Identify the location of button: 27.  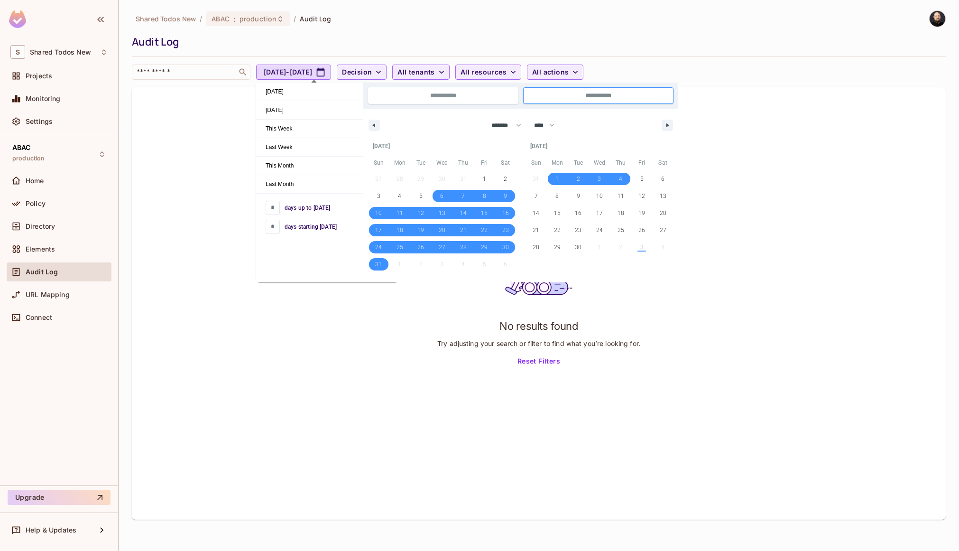
(442, 247).